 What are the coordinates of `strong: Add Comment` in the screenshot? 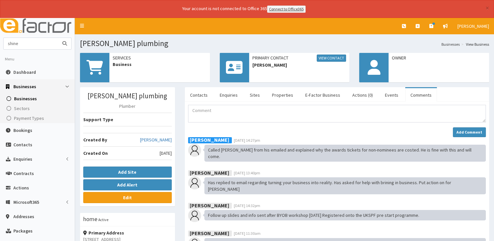 It's located at (470, 132).